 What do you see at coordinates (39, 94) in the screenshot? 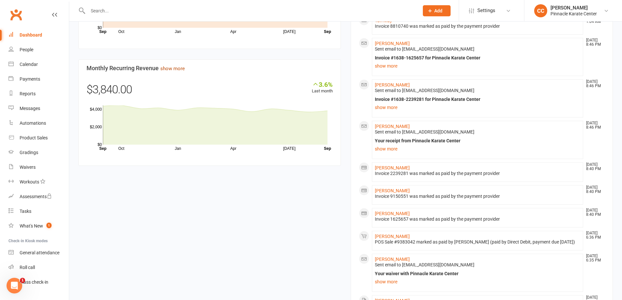
I see `a: Reports` at bounding box center [39, 94].